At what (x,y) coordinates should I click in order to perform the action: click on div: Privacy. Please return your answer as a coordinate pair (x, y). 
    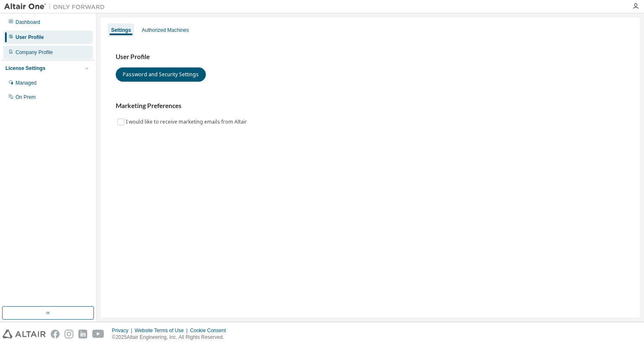
    Looking at the image, I should click on (124, 330).